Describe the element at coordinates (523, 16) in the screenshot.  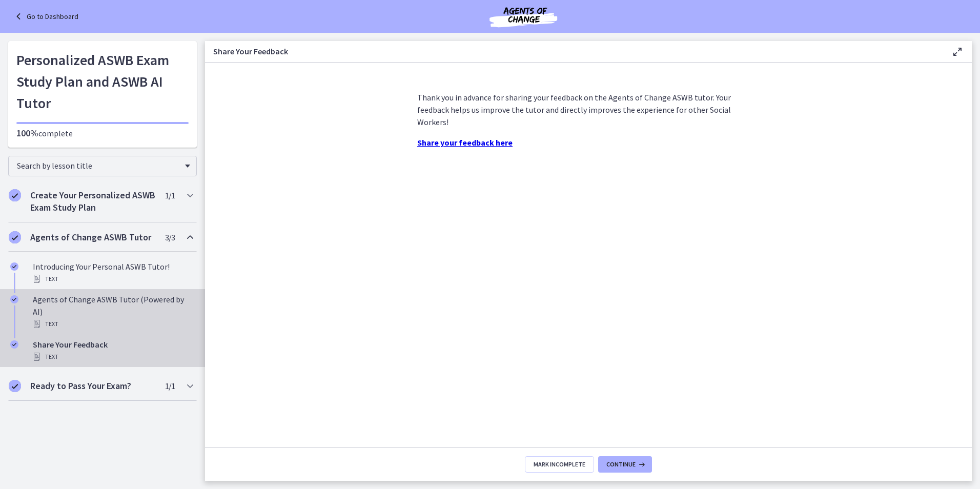
I see `img: Agents of Change` at that location.